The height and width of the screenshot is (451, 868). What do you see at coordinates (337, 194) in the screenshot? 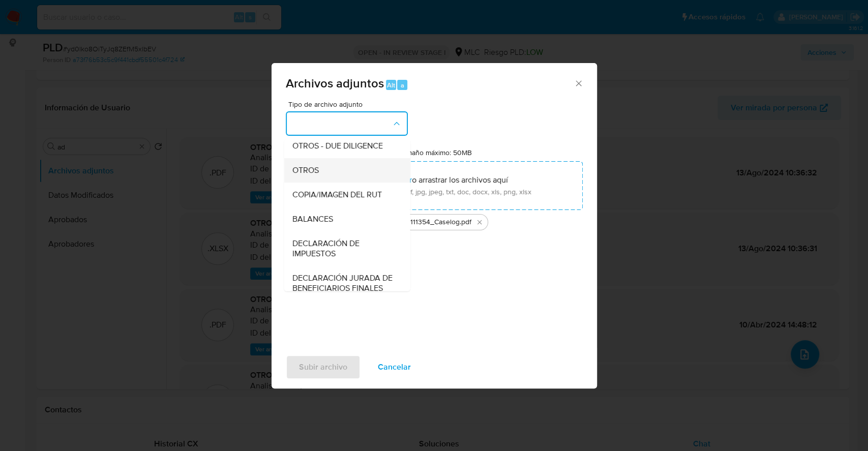
I see `span: COPIA/IMAGEN DEL RUT` at bounding box center [337, 194].